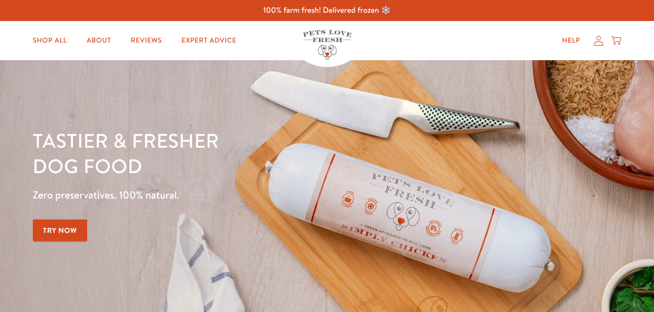  Describe the element at coordinates (146, 41) in the screenshot. I see `a: Reviews` at that location.